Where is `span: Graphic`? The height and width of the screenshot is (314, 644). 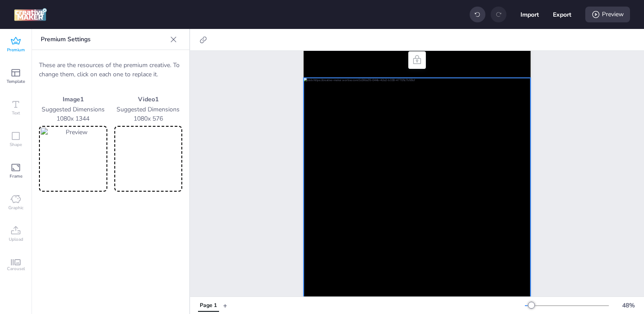 span: Graphic is located at coordinates (16, 208).